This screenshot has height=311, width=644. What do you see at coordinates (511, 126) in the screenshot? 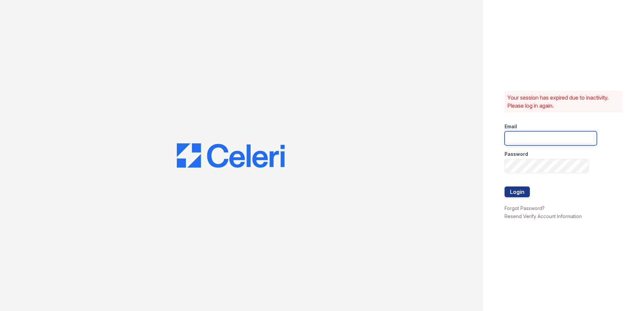
I see `label: Email` at bounding box center [511, 126].